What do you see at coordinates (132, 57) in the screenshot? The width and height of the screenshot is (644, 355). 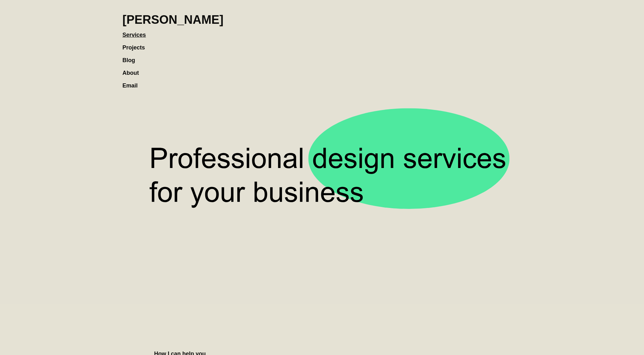 I see `a: Blog` at bounding box center [132, 57].